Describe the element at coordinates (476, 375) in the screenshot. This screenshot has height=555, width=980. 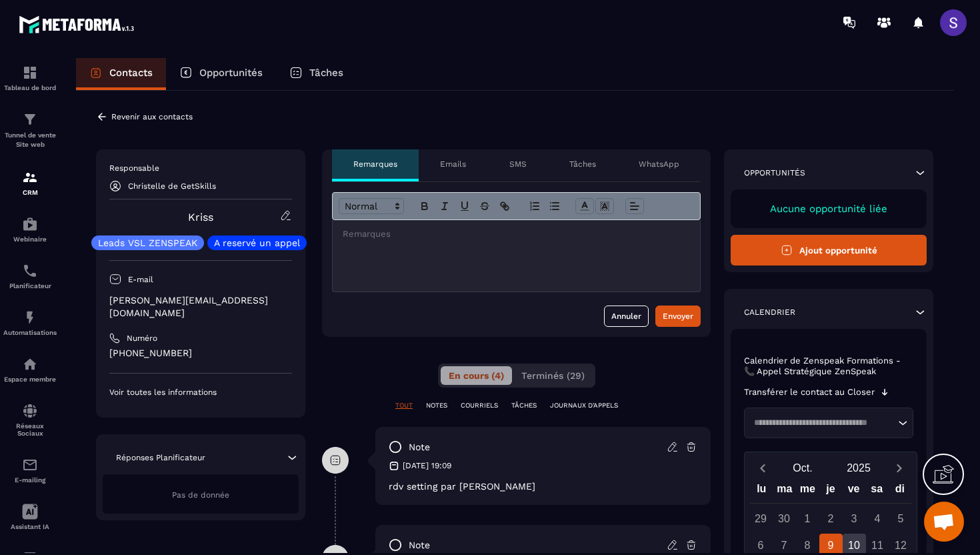
I see `button: En cours (4)` at that location.